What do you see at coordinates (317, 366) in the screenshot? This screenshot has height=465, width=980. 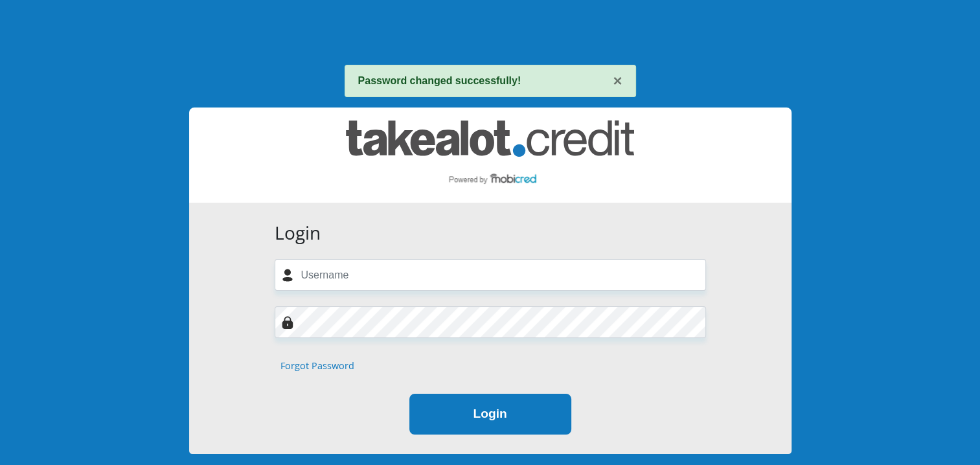 I see `a: Forgot Password` at bounding box center [317, 366].